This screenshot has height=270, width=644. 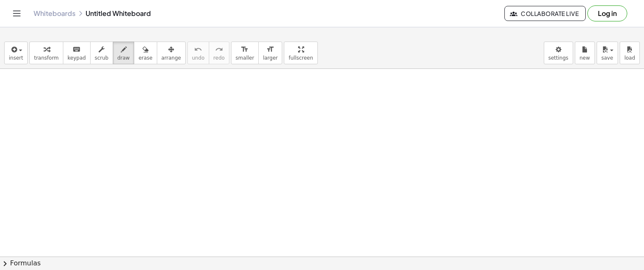 What do you see at coordinates (558, 53) in the screenshot?
I see `button: settings` at bounding box center [558, 53].